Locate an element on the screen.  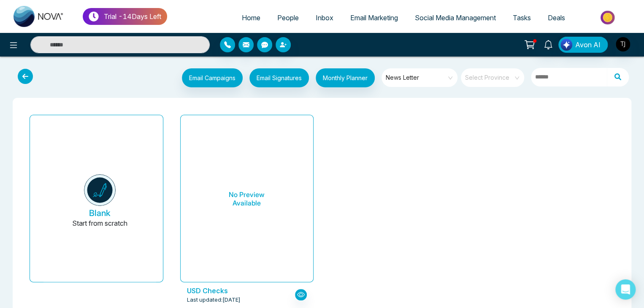
a: Email Signatures is located at coordinates (276, 79).